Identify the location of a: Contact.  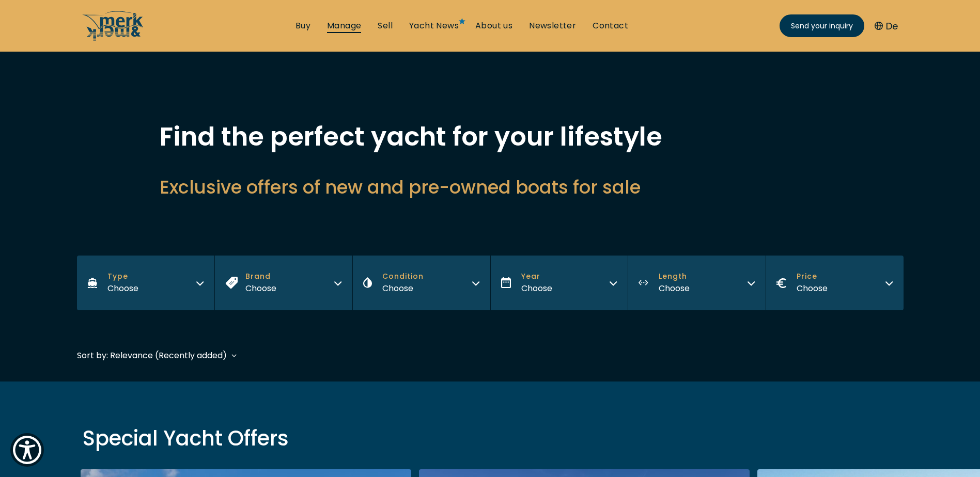
(610, 26).